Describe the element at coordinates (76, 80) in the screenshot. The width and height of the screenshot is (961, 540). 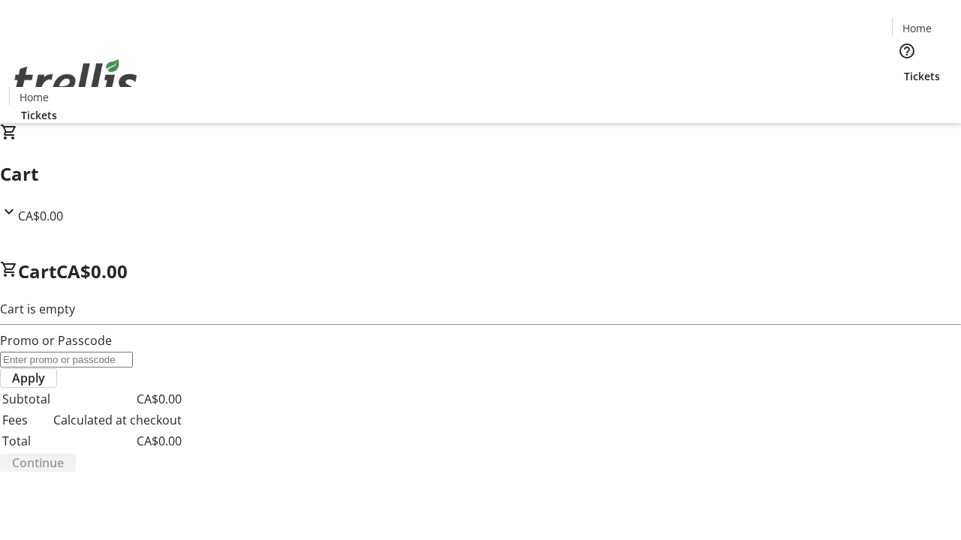
I see `img: Orient E2E Organization pzrU8cvMMr's Logo` at that location.